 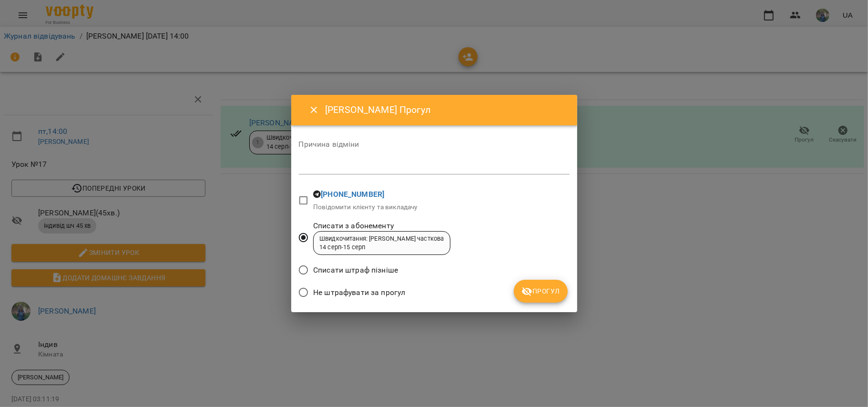 What do you see at coordinates (434, 144) in the screenshot?
I see `label: Причина відміни` at bounding box center [434, 144].